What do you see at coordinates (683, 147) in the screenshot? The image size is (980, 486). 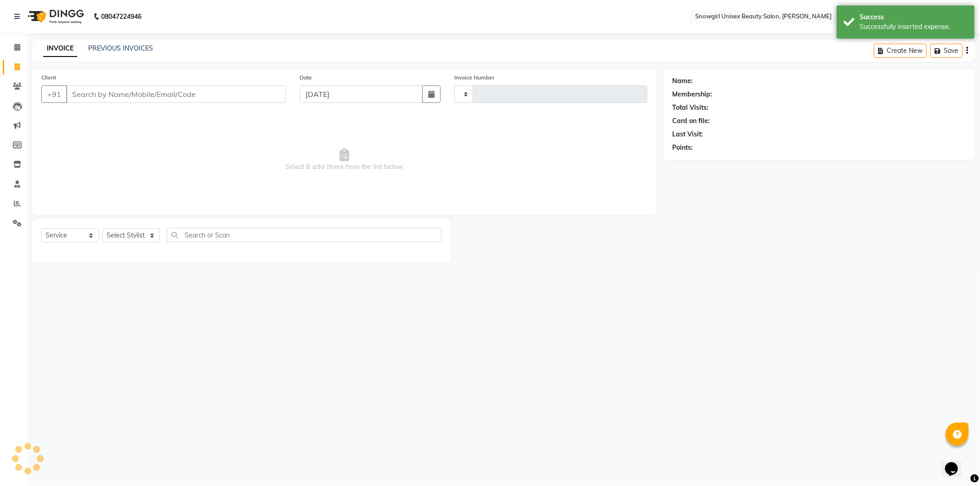 I see `div: Points:` at bounding box center [683, 147].